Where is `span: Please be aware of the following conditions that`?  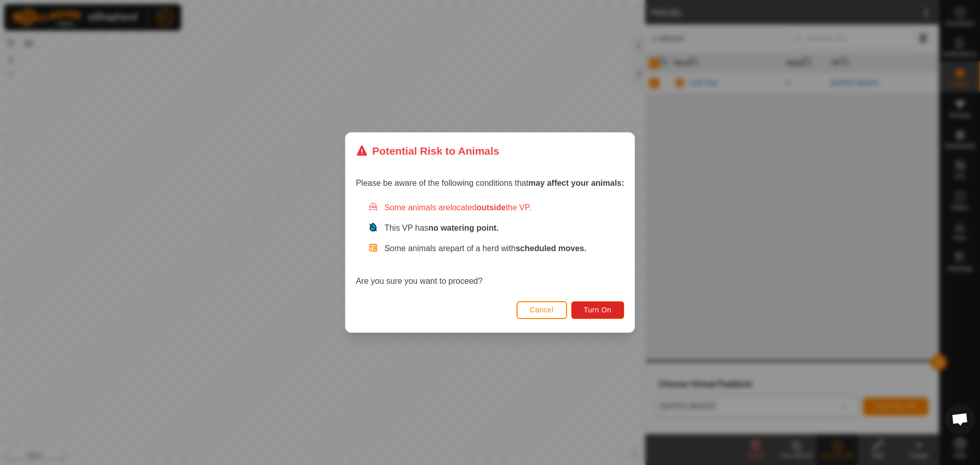
span: Please be aware of the following conditions that is located at coordinates (490, 183).